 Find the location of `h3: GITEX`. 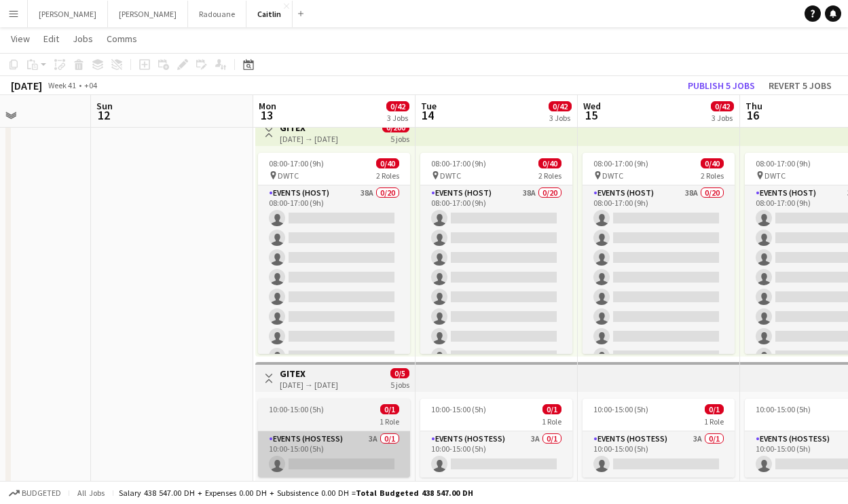

h3: GITEX is located at coordinates (309, 373).